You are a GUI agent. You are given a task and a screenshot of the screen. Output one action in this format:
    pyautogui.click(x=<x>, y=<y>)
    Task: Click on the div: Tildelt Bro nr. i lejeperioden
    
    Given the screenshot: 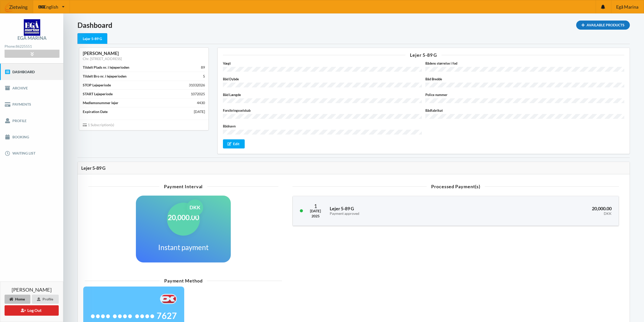 What is the action you would take?
    pyautogui.click(x=105, y=76)
    